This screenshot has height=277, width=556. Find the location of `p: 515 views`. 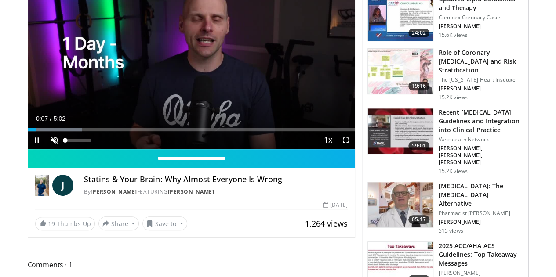

p: 515 views is located at coordinates (451, 231).